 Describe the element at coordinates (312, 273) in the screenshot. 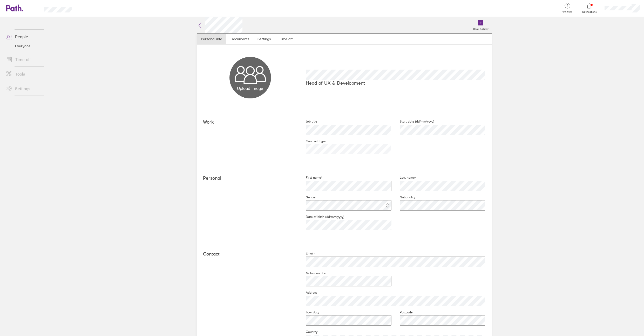

I see `label: Mobile number` at that location.